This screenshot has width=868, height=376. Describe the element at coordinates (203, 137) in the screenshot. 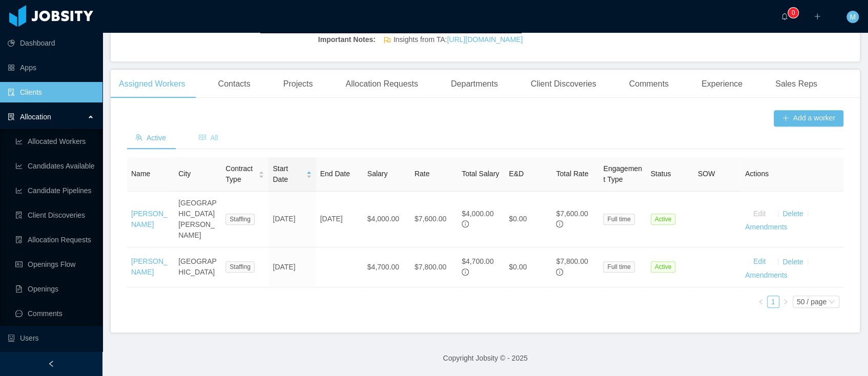

I see `i: icon: read` at that location.